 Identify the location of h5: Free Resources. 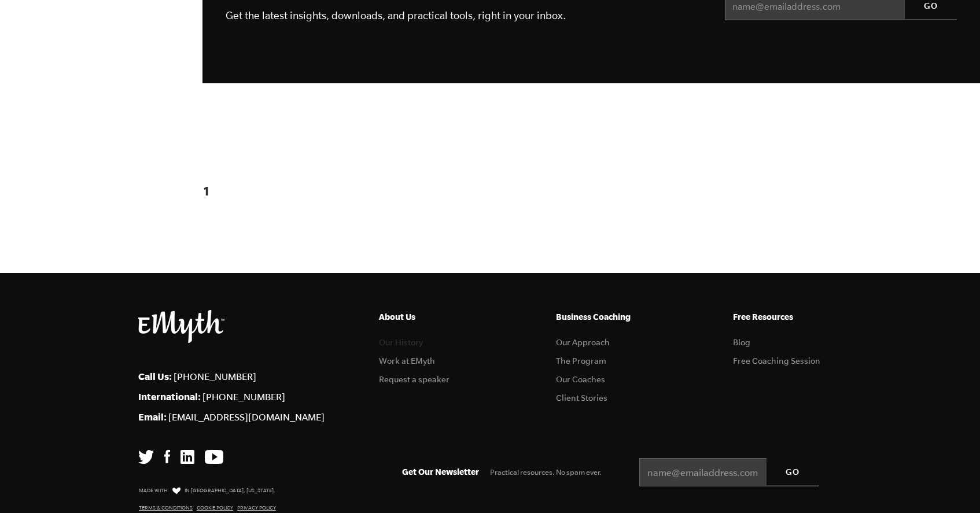
(787, 317).